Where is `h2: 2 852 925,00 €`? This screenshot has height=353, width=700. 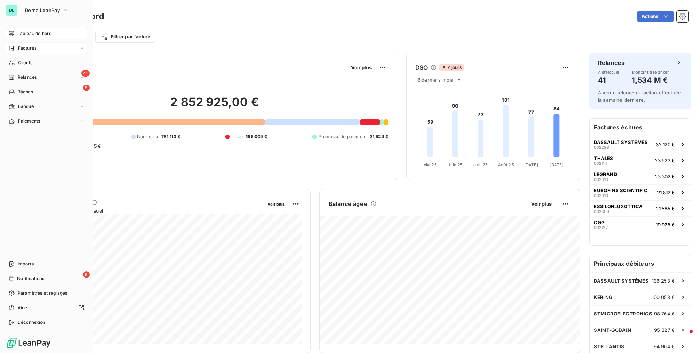 h2: 2 852 925,00 € is located at coordinates (215, 106).